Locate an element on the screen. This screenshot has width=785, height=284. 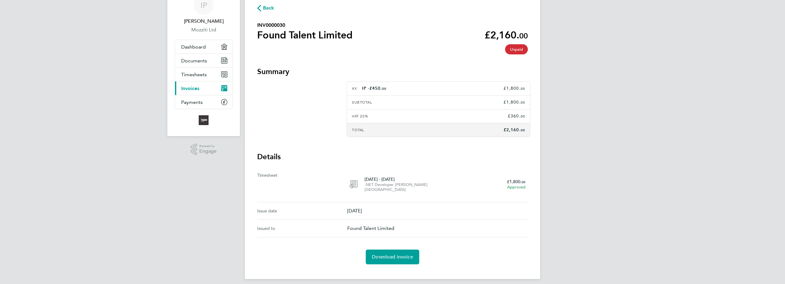
a: Download invoice is located at coordinates (393, 257).